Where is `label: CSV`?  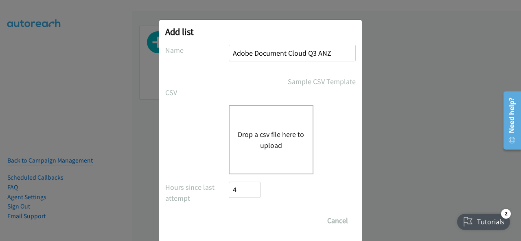 label: CSV is located at coordinates (197, 92).